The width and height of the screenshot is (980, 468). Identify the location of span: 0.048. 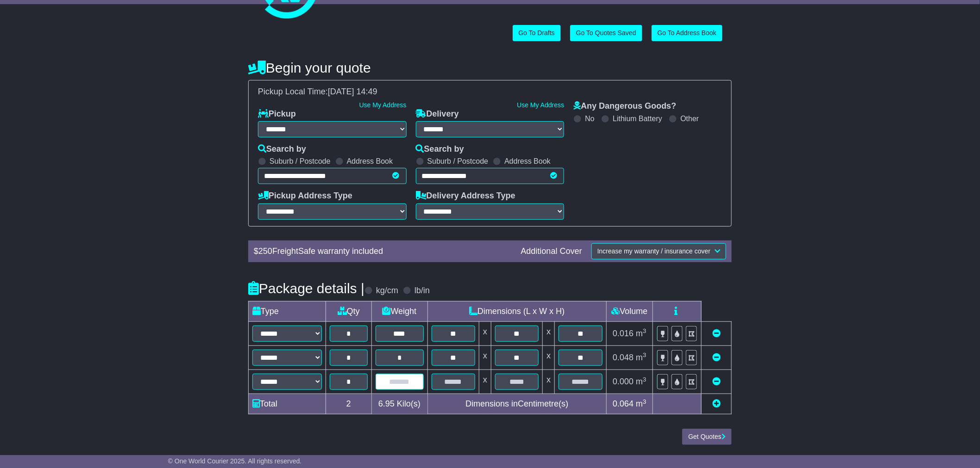
(622, 358).